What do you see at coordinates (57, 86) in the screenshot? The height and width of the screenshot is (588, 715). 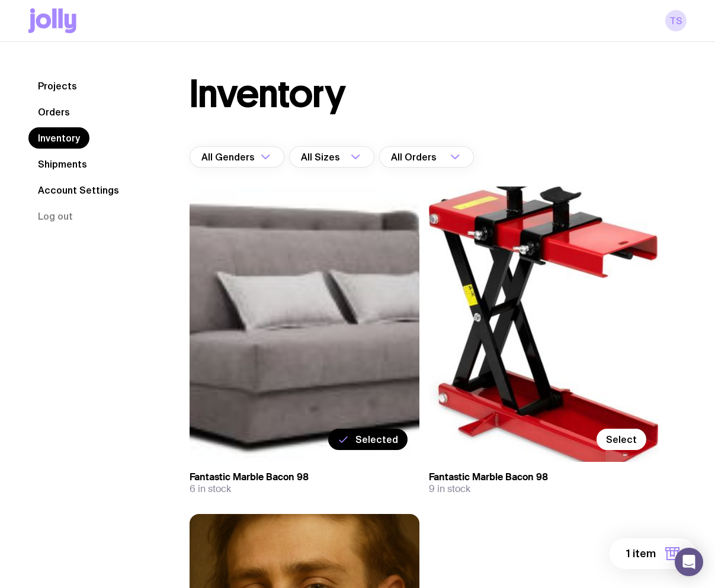 I see `a: Projects` at bounding box center [57, 86].